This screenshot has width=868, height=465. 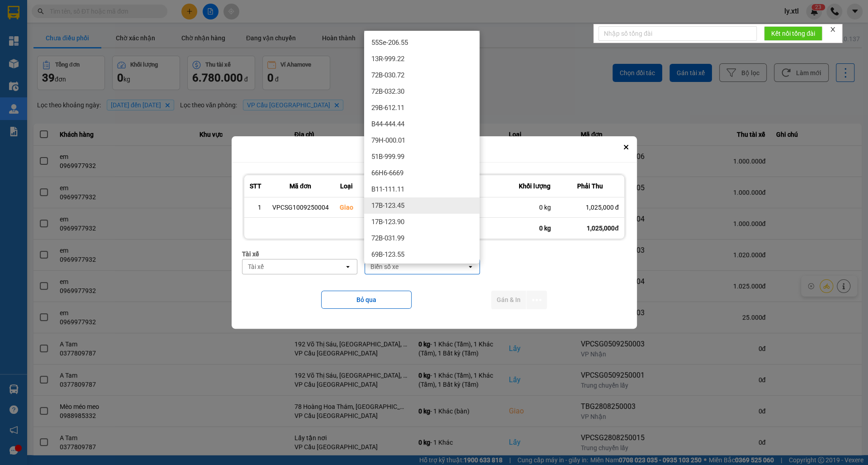 What do you see at coordinates (385, 267) in the screenshot?
I see `div: Biển số xe` at bounding box center [385, 267].